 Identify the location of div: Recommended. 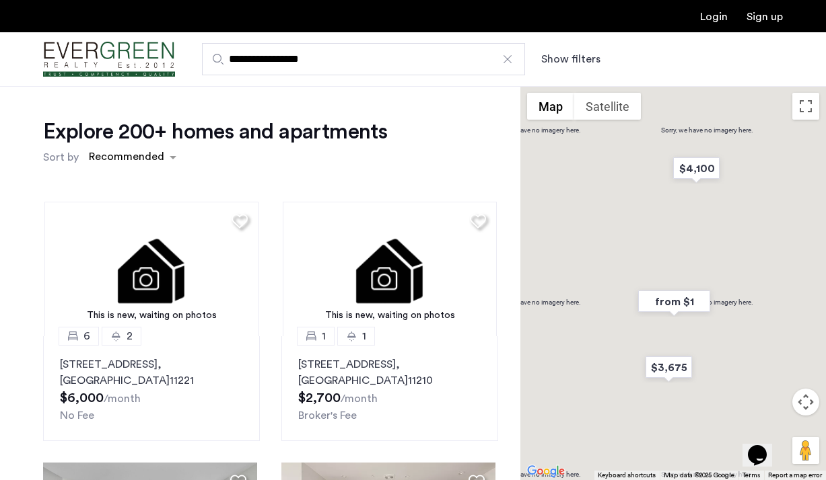
(125, 158).